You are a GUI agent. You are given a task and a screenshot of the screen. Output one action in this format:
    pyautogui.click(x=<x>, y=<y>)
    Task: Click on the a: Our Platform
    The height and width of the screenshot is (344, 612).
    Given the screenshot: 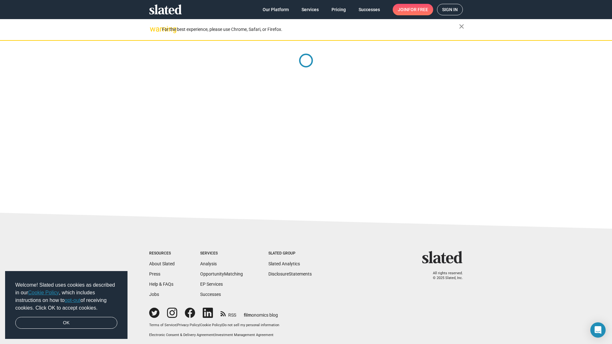 What is the action you would take?
    pyautogui.click(x=276, y=10)
    